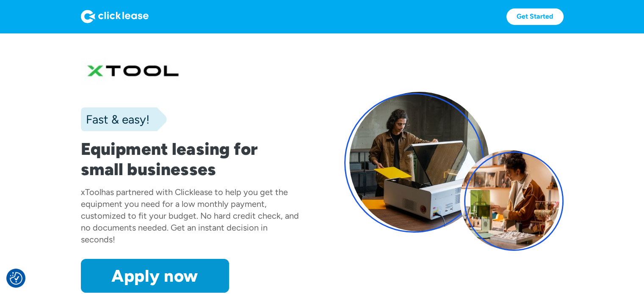  I want to click on div: Fast & easy!, so click(115, 119).